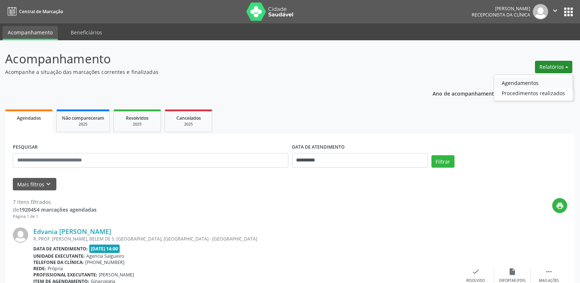  What do you see at coordinates (60, 248) in the screenshot?
I see `b: Data de atendimento:` at bounding box center [60, 248].